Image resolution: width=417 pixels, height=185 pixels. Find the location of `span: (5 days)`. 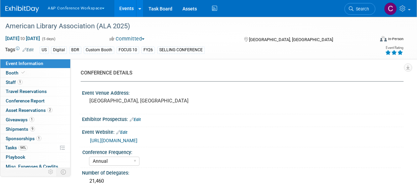

span: (5 days) is located at coordinates (48, 39).